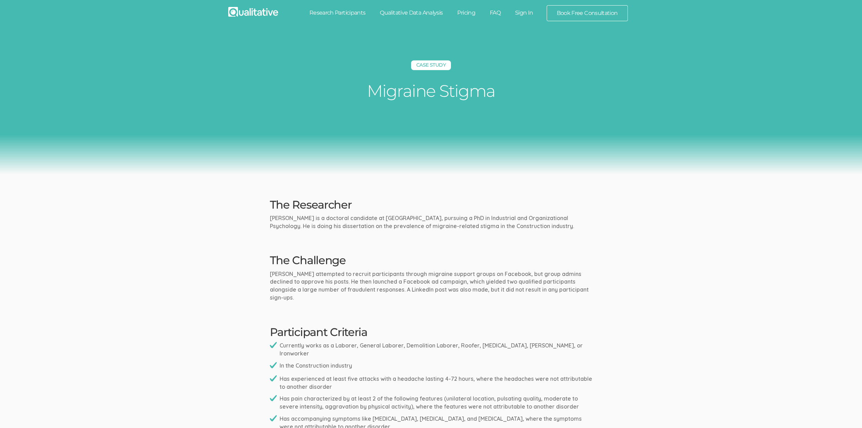 This screenshot has width=862, height=428. What do you see at coordinates (524, 13) in the screenshot?
I see `a: Sign In` at bounding box center [524, 13].